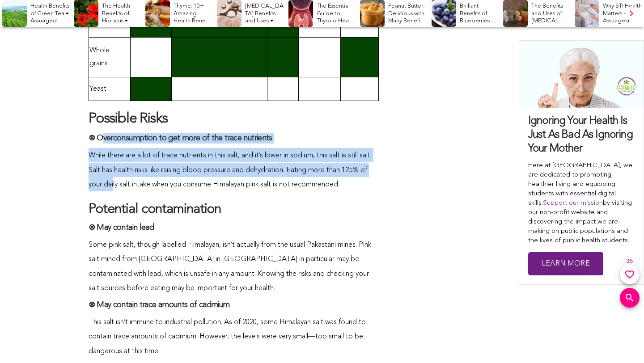  I want to click on td: Yeast, so click(110, 89).